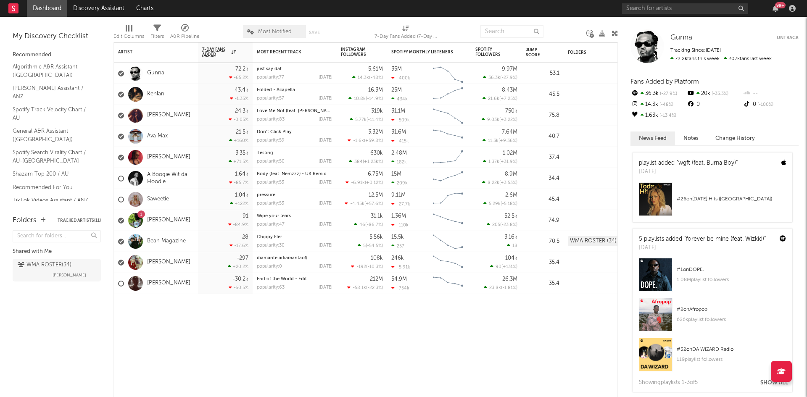  What do you see at coordinates (295, 153) in the screenshot?
I see `div: Testing` at bounding box center [295, 153].